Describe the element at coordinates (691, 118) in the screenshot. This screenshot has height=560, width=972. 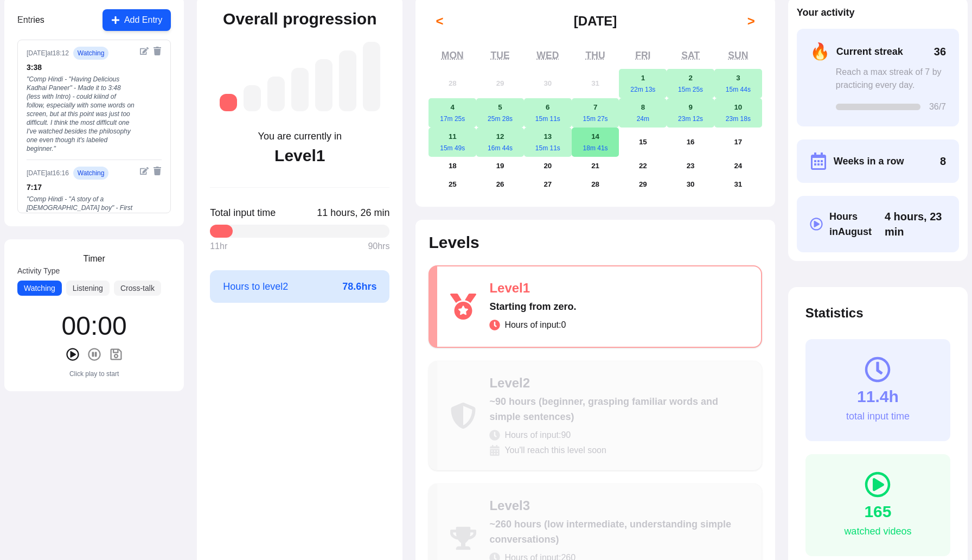
I see `div: 23m 12s` at that location.